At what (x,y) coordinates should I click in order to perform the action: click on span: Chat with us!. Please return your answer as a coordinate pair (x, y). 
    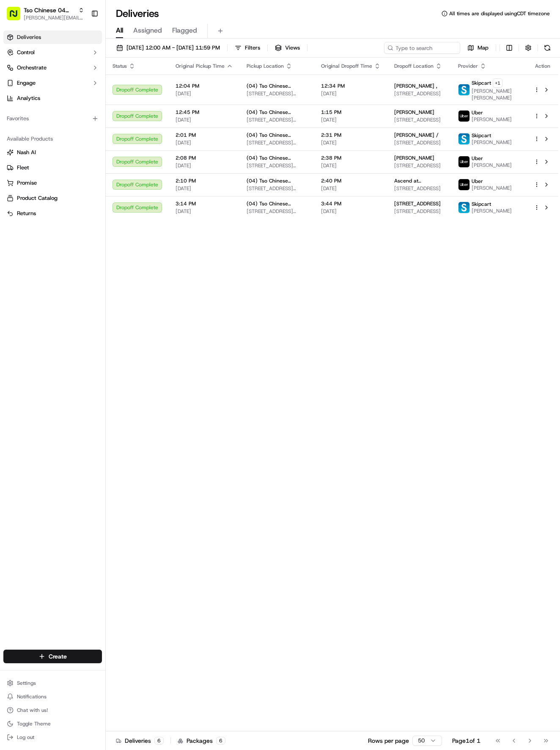
    Looking at the image, I should click on (32, 710).